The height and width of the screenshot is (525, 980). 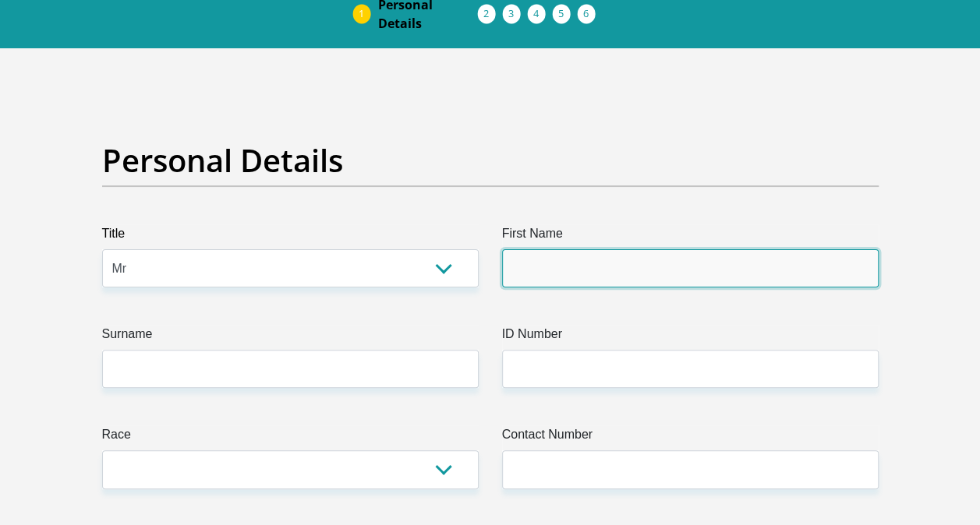 What do you see at coordinates (690, 337) in the screenshot?
I see `label: ID Number` at bounding box center [690, 337].